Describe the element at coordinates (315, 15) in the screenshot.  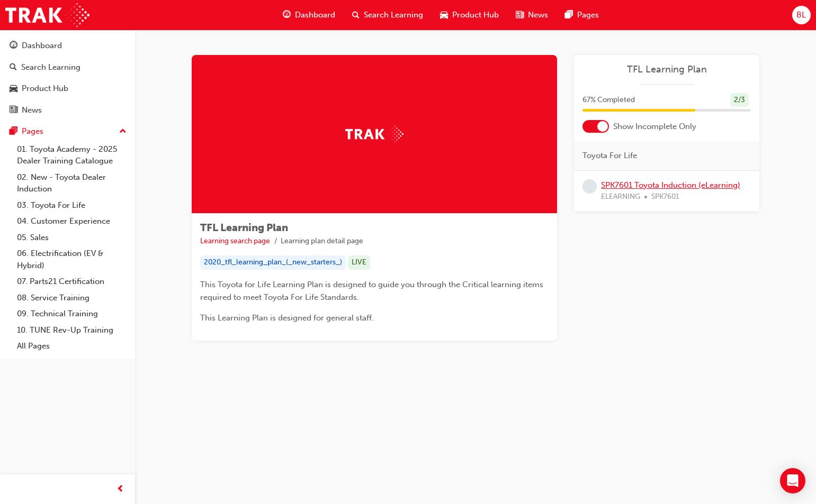
I see `span: Dashboard` at that location.